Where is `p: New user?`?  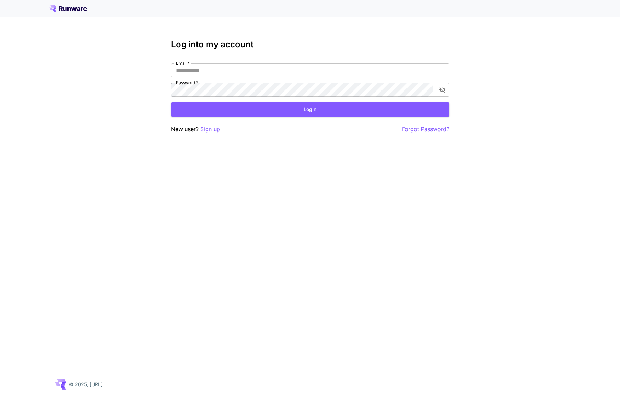 p: New user? is located at coordinates (196, 129).